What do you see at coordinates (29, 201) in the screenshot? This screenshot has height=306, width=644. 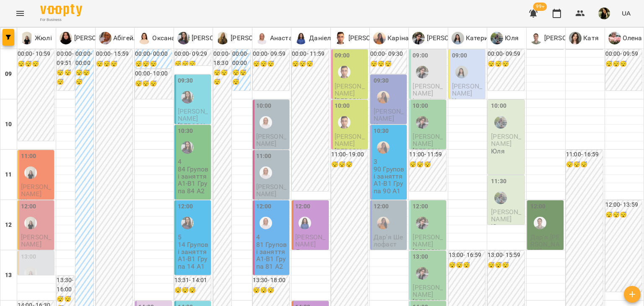 I see `p: Жюлі` at bounding box center [29, 201].